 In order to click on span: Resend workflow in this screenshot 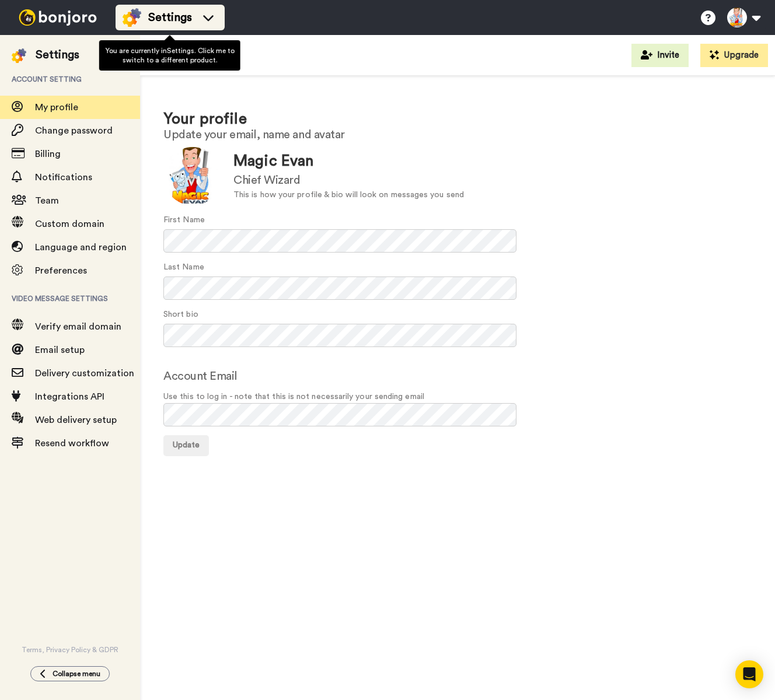, I will do `click(72, 443)`.